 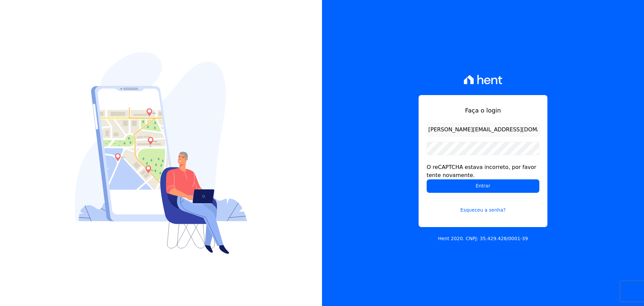 What do you see at coordinates (483, 206) in the screenshot?
I see `a: Esqueceu a senha?` at bounding box center [483, 206].